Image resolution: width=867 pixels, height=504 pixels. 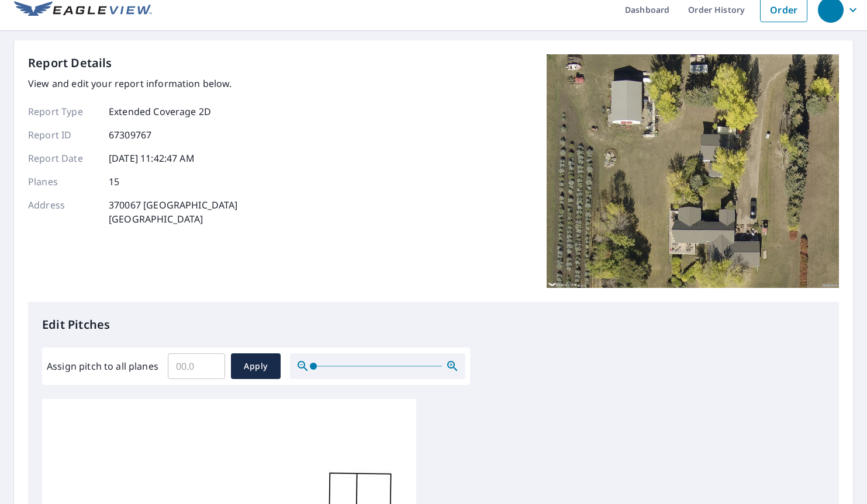 I want to click on img: Top image, so click(x=693, y=171).